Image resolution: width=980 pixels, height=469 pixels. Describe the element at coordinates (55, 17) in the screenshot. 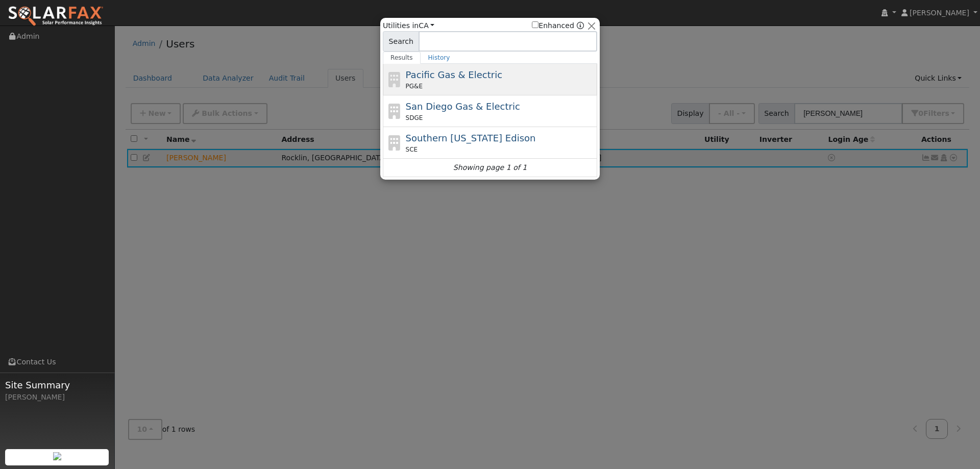

I see `img: SolarFax` at that location.